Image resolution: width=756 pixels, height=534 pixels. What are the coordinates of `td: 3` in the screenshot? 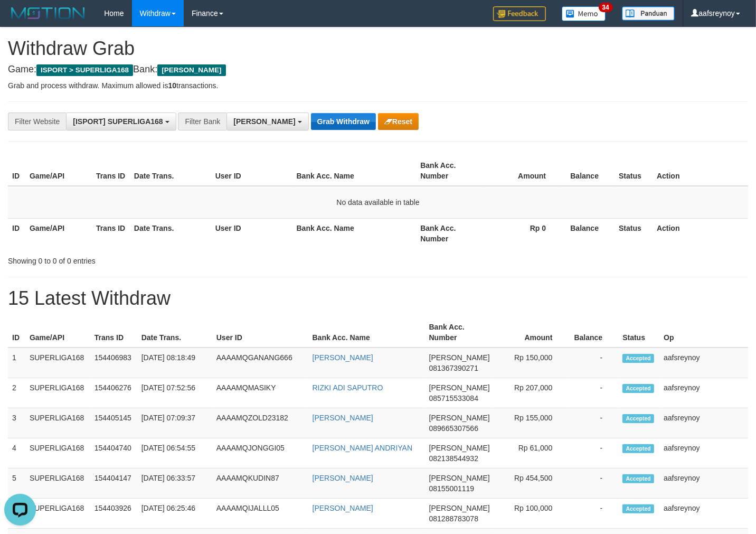 It's located at (16, 423).